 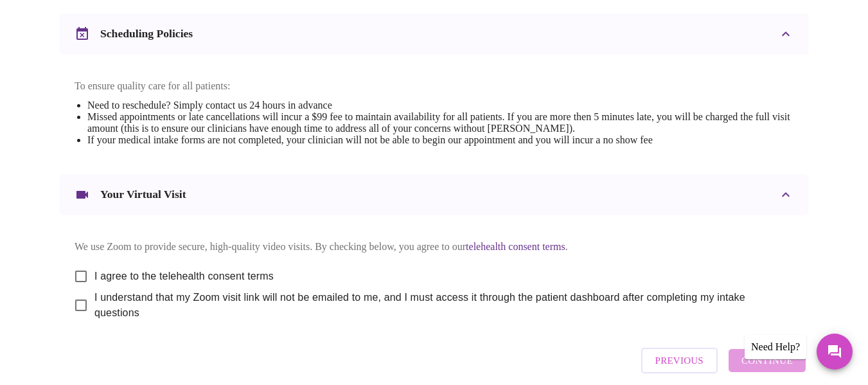 I want to click on span: I understand that my Zoom visit link will not be emailed to me, and I must access it through the ..., so click(x=439, y=305).